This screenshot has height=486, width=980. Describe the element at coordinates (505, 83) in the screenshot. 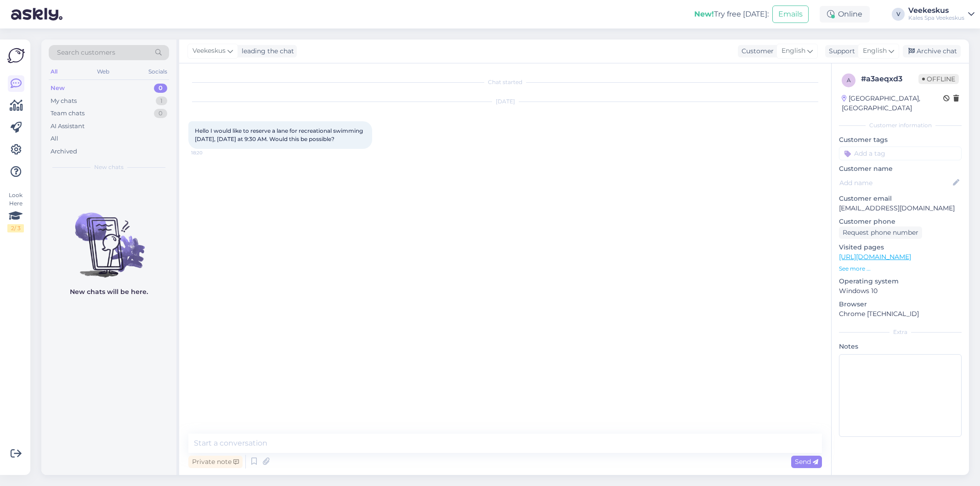

I see `div: Chat started` at that location.